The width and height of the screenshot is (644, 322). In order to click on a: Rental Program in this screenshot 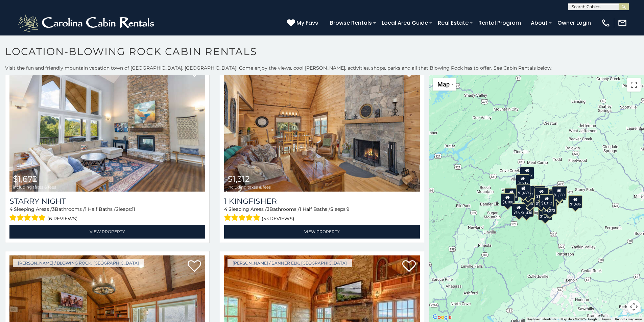, I will do `click(500, 22)`.